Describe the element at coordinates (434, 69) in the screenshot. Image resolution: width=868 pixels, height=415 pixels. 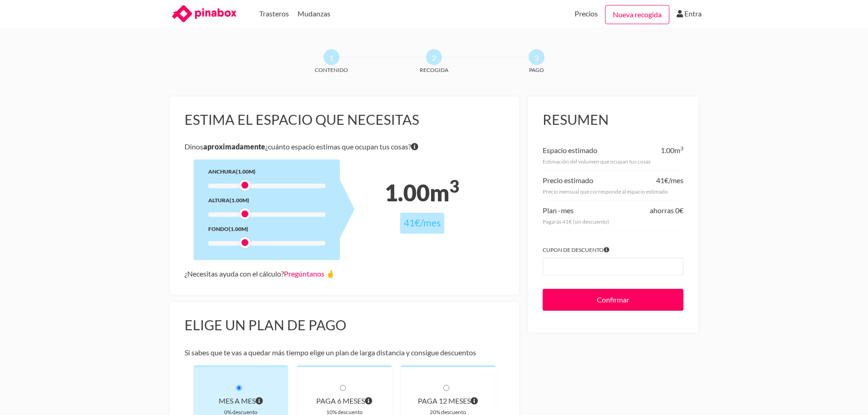
I see `span: Recogida` at that location.